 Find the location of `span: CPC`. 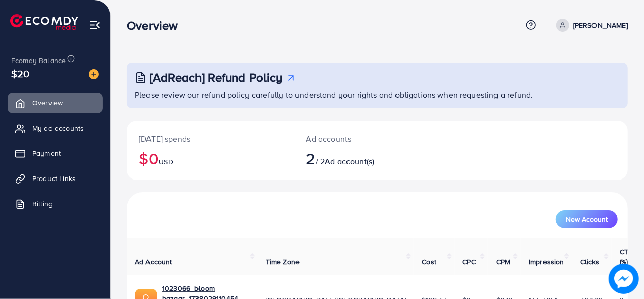

span: CPC is located at coordinates (470, 263).